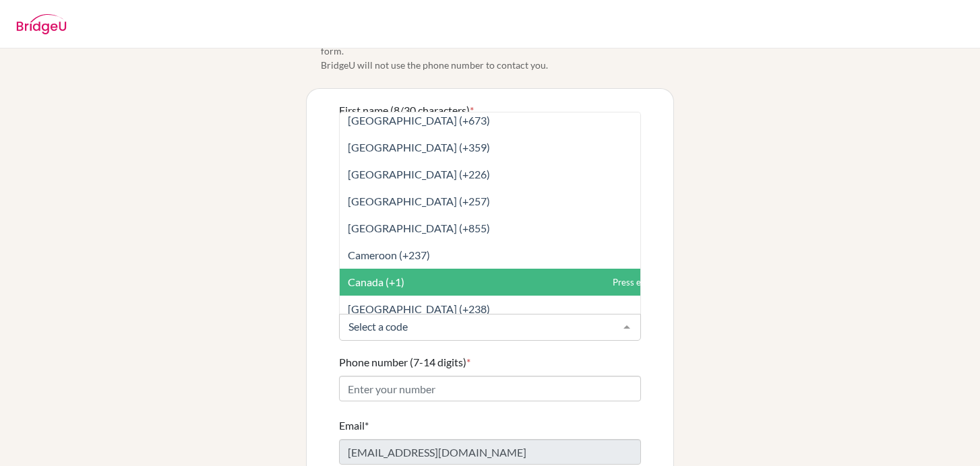  What do you see at coordinates (405, 363) in the screenshot?
I see `label: Phone number (7-14 digits)` at bounding box center [405, 363].